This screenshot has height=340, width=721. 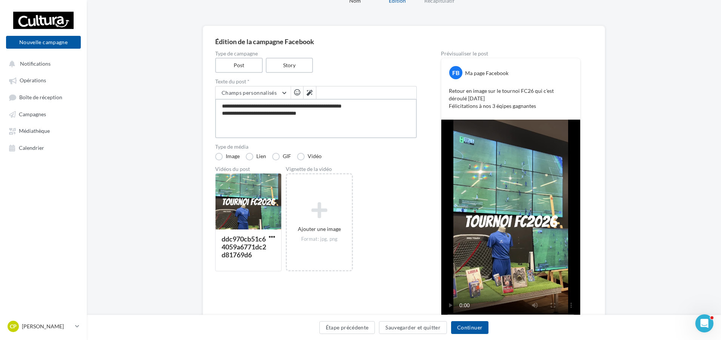 I want to click on div: Ma page Facebook, so click(x=486, y=73).